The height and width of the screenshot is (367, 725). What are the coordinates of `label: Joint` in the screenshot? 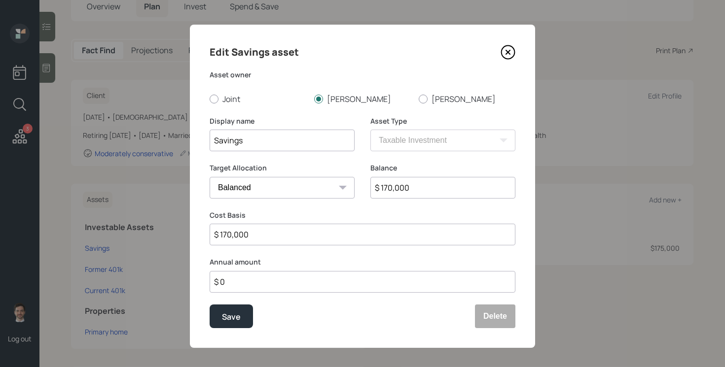 It's located at (258, 99).